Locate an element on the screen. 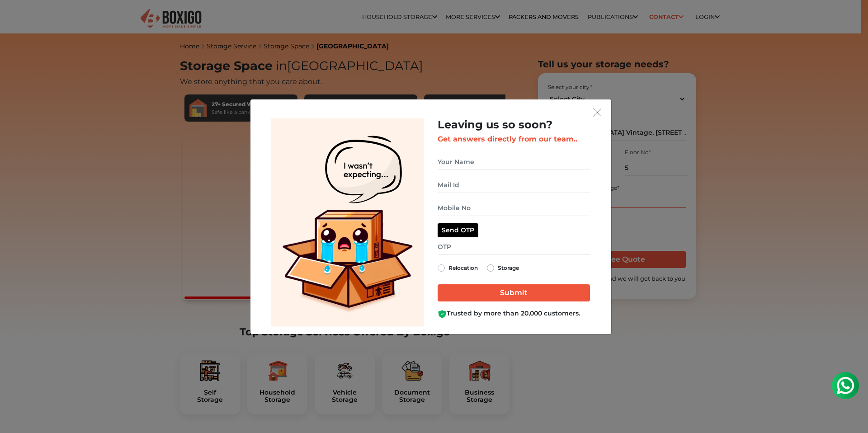 This screenshot has width=868, height=433. img: Boxigo Customer Shield is located at coordinates (442, 314).